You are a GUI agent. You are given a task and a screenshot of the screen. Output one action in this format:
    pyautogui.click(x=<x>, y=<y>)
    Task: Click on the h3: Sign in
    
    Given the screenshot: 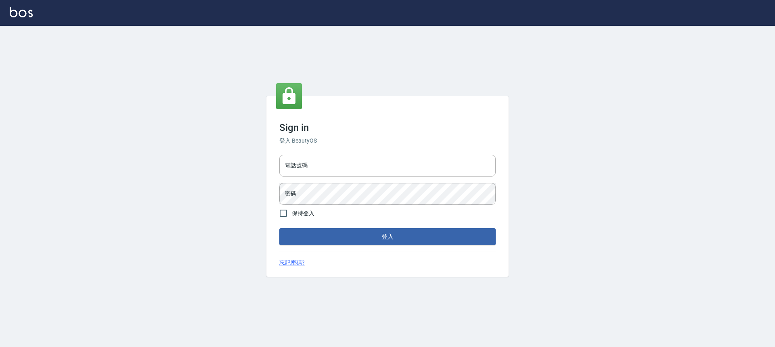 What is the action you would take?
    pyautogui.click(x=388, y=128)
    